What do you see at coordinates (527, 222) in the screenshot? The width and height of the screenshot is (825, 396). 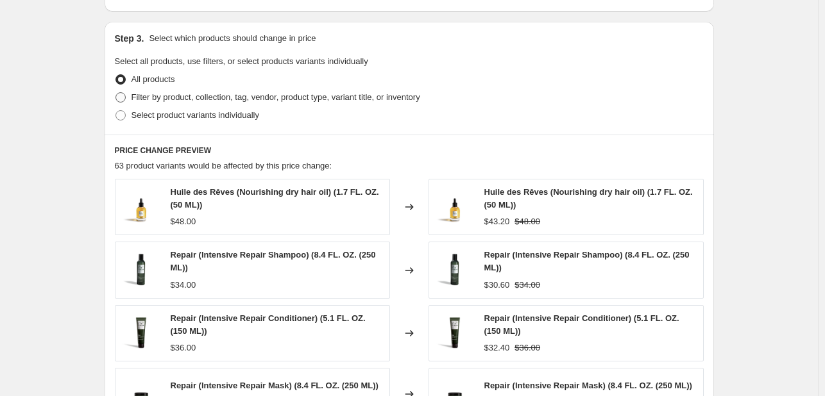 I see `strike: $48.00` at bounding box center [527, 222].